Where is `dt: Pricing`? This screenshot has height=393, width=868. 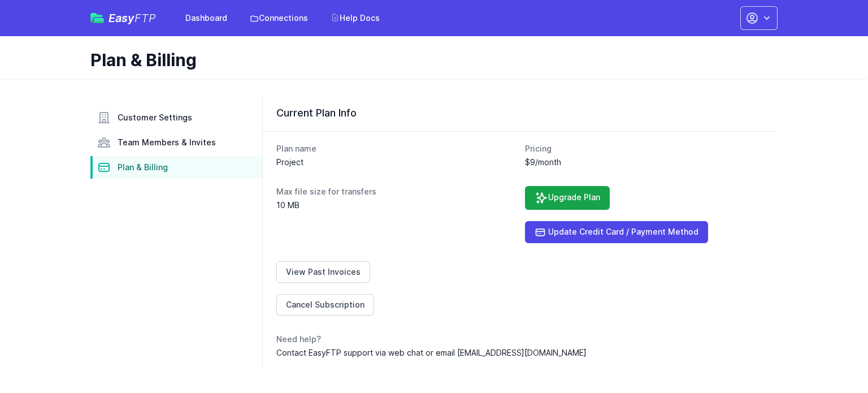 dt: Pricing is located at coordinates (645, 149).